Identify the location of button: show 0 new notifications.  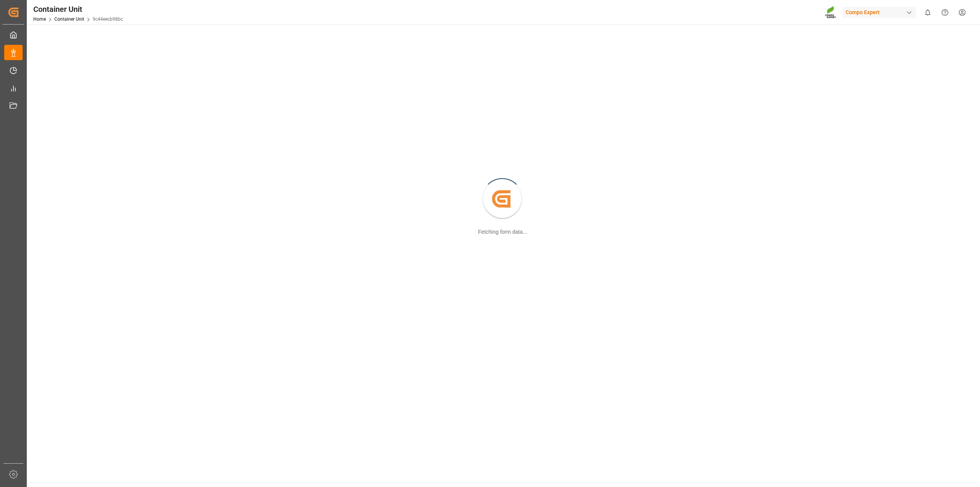
(928, 12).